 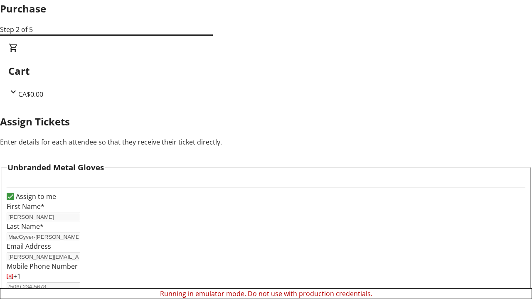 What do you see at coordinates (25, 207) in the screenshot?
I see `label: First Name*` at bounding box center [25, 207].